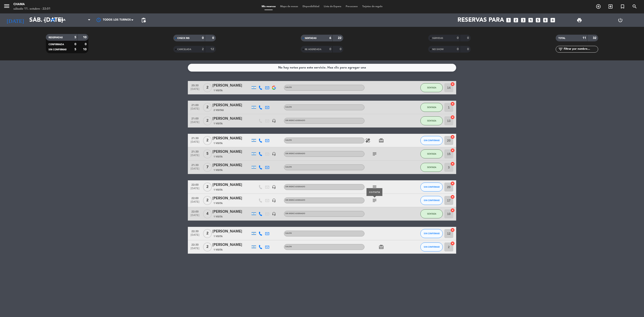 Image resolution: width=644 pixels, height=317 pixels. What do you see at coordinates (581, 49) in the screenshot?
I see `input: Filtrar por nombre...` at bounding box center [581, 49].